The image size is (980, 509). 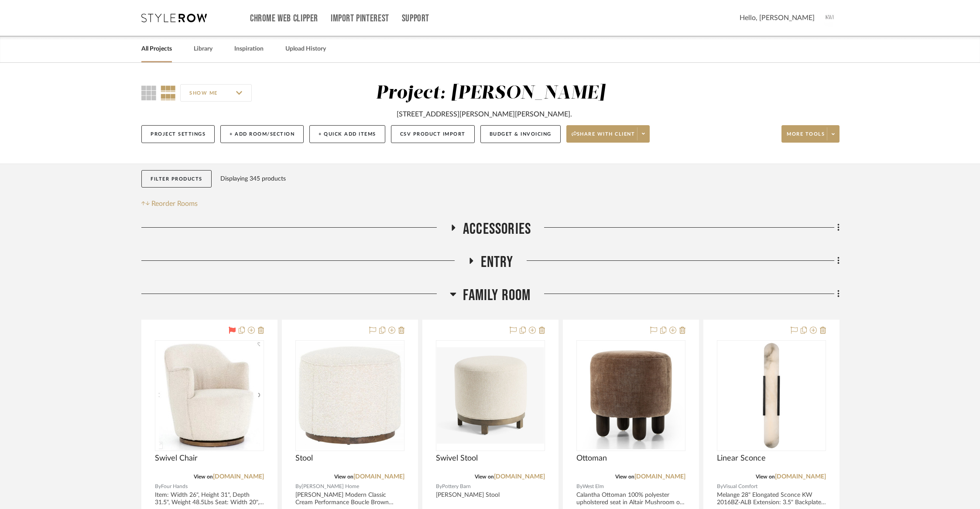 I want to click on img: Swivel Chair, so click(x=209, y=395).